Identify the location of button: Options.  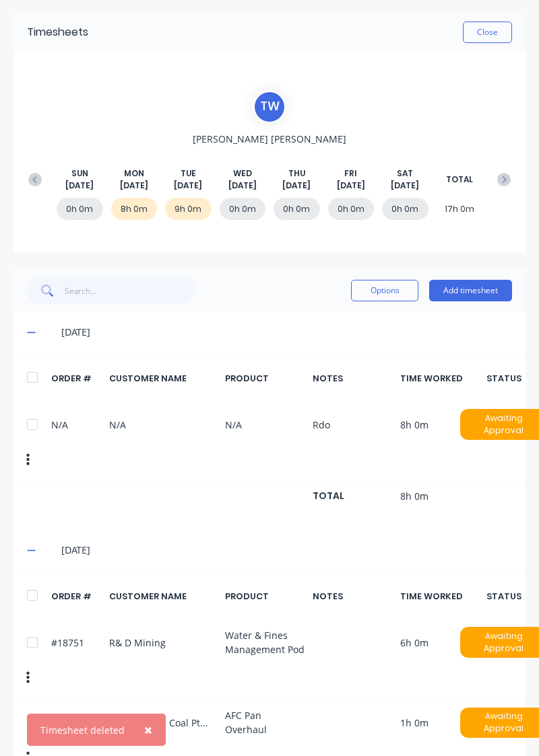
(385, 290).